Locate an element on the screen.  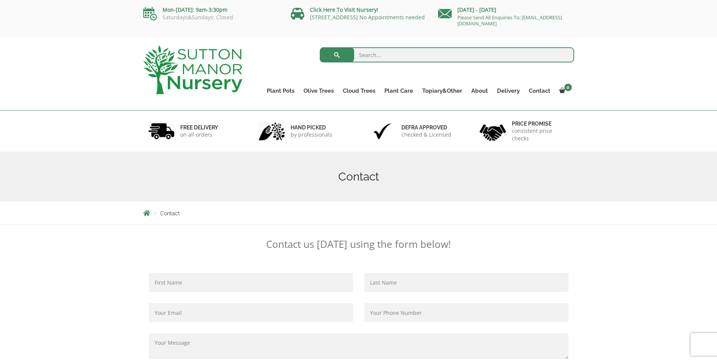
a: Contact is located at coordinates (540, 91).